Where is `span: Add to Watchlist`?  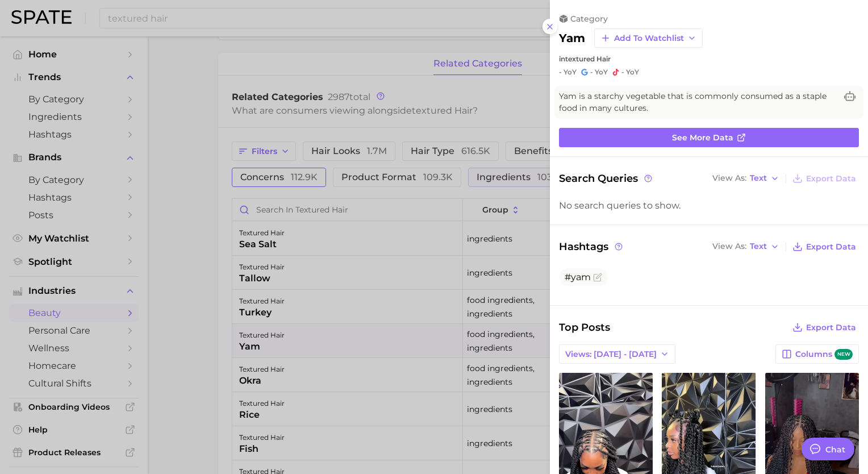
span: Add to Watchlist is located at coordinates (649, 39).